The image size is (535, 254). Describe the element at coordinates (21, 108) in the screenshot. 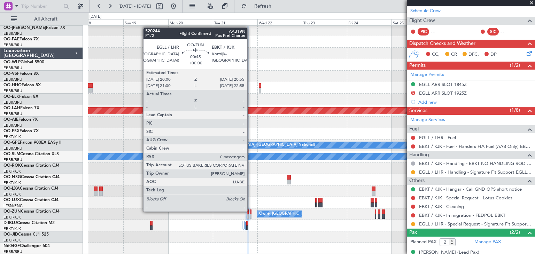

I see `a: OO-LAHFalcon 7X` at that location.